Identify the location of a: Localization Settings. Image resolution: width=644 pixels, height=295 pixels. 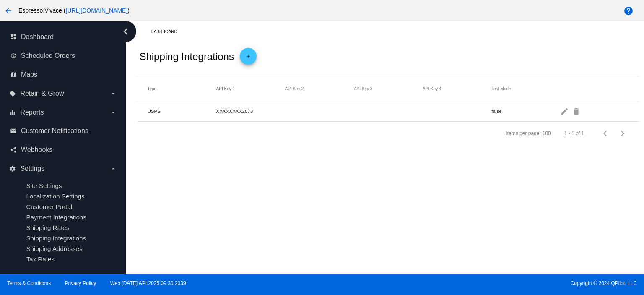
(55, 196).